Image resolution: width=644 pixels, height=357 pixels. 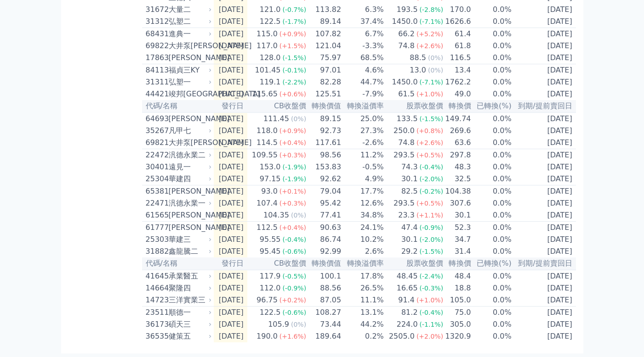 What do you see at coordinates (156, 215) in the screenshot?
I see `div: 61565` at bounding box center [156, 215].